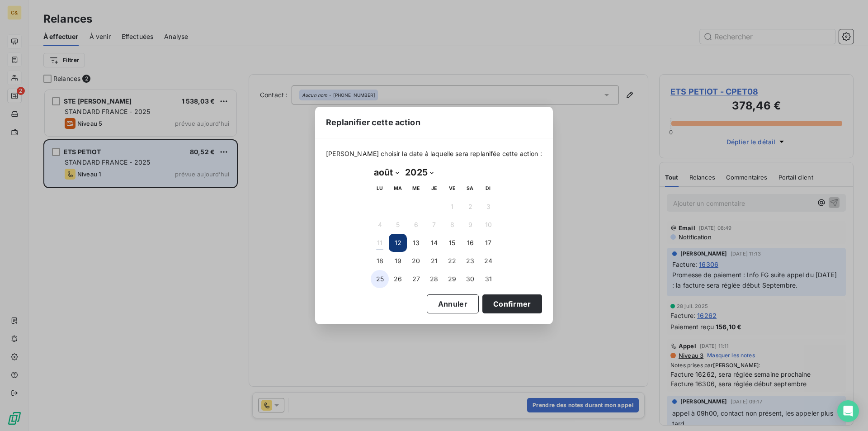 This screenshot has width=868, height=431. What do you see at coordinates (452, 189) in the screenshot?
I see `th: vendredi` at bounding box center [452, 189].